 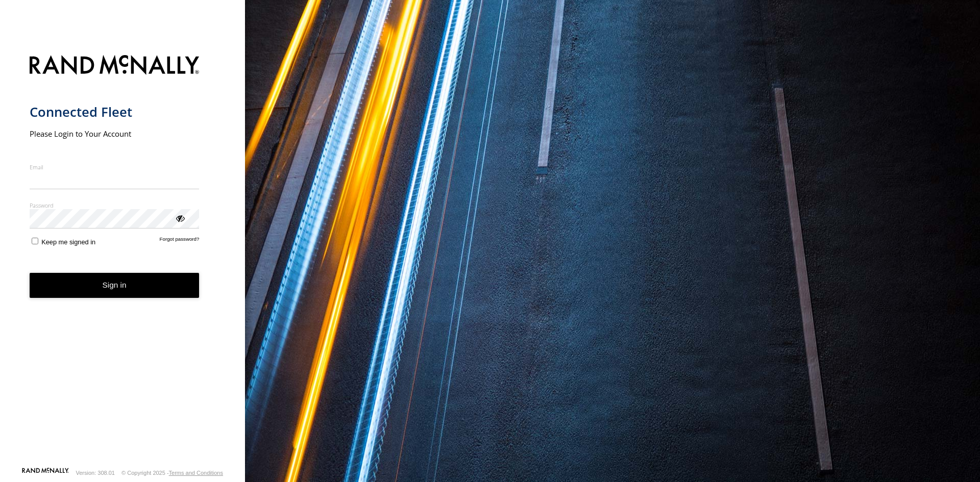 What do you see at coordinates (122, 257) in the screenshot?
I see `form: main` at bounding box center [122, 257].